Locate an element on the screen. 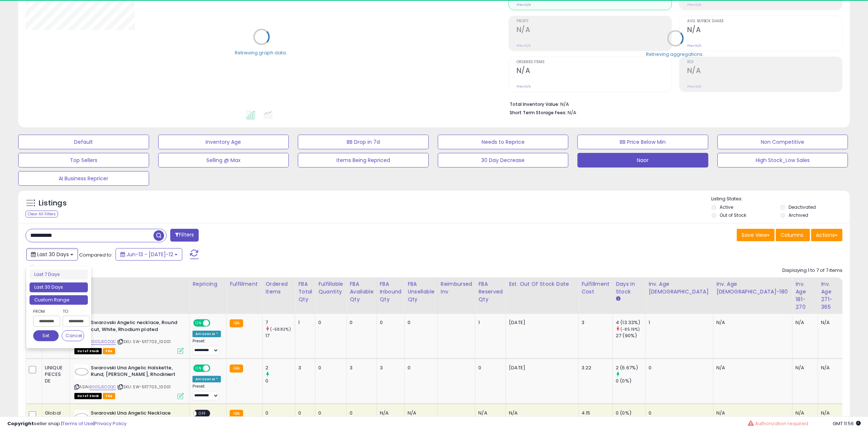 This screenshot has width=868, height=431. div: Fulfillment is located at coordinates (244, 284).